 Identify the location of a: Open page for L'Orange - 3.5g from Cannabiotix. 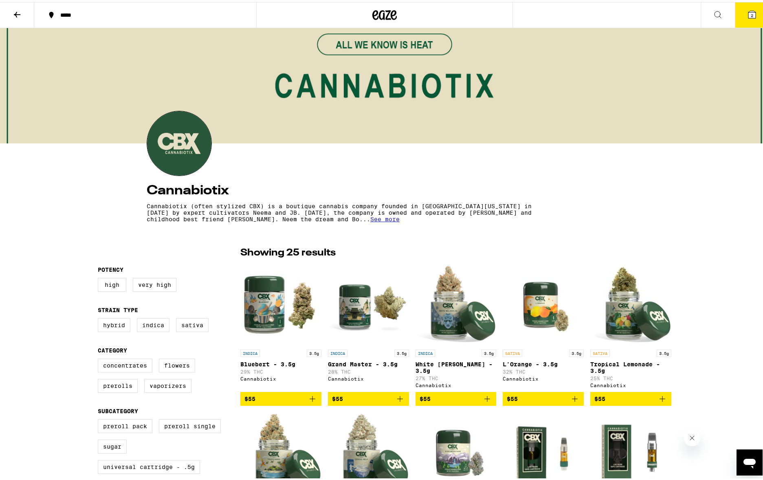
(543, 326).